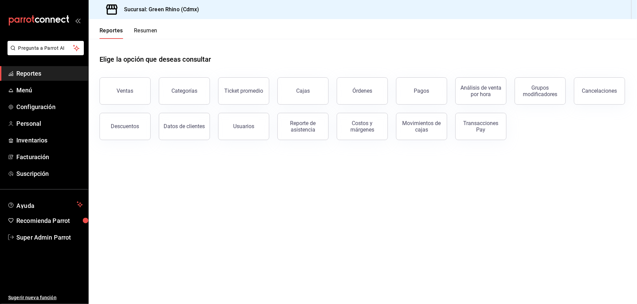  I want to click on span: Suscripción, so click(49, 173).